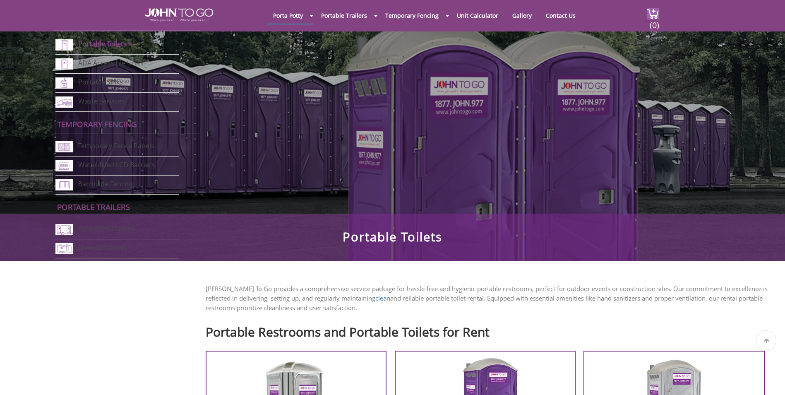 The image size is (785, 395). What do you see at coordinates (64, 229) in the screenshot?
I see `img: restroom-trailers-new.png` at bounding box center [64, 229].